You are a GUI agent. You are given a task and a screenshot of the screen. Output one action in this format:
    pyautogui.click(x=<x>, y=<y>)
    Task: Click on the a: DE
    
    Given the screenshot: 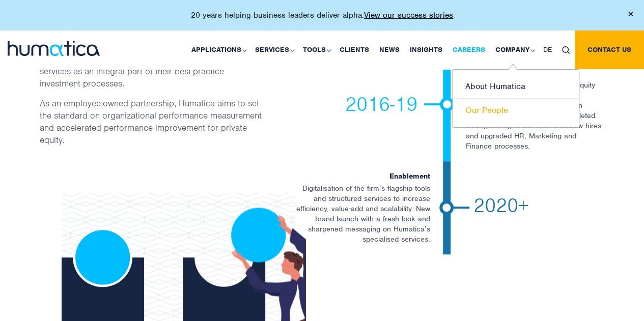 What is the action you would take?
    pyautogui.click(x=547, y=50)
    